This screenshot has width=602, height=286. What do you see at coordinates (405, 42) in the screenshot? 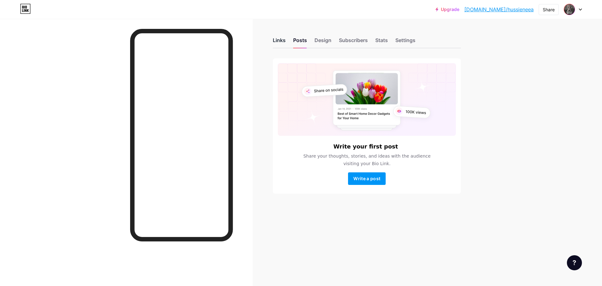
I see `div: Settings` at bounding box center [405, 42].